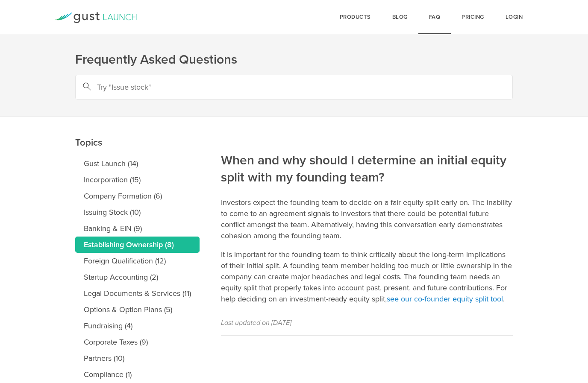  What do you see at coordinates (367, 219) in the screenshot?
I see `p: Investors expect the founding team to decide on a fair equity split early on. The inability to co...` at bounding box center [367, 219].